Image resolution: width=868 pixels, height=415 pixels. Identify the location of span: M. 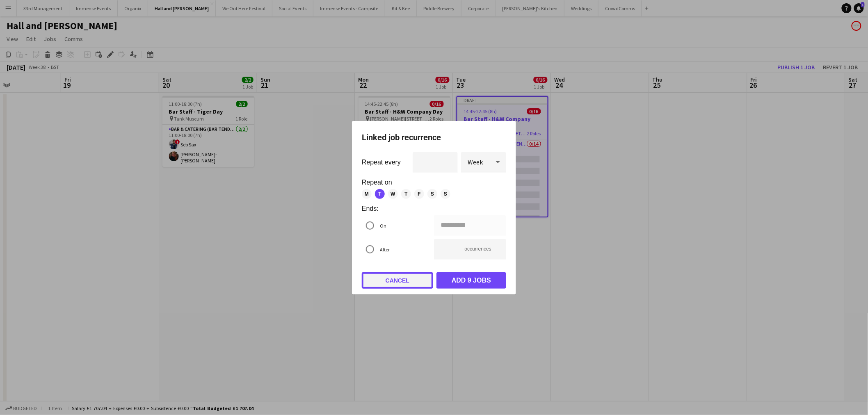
(366, 194).